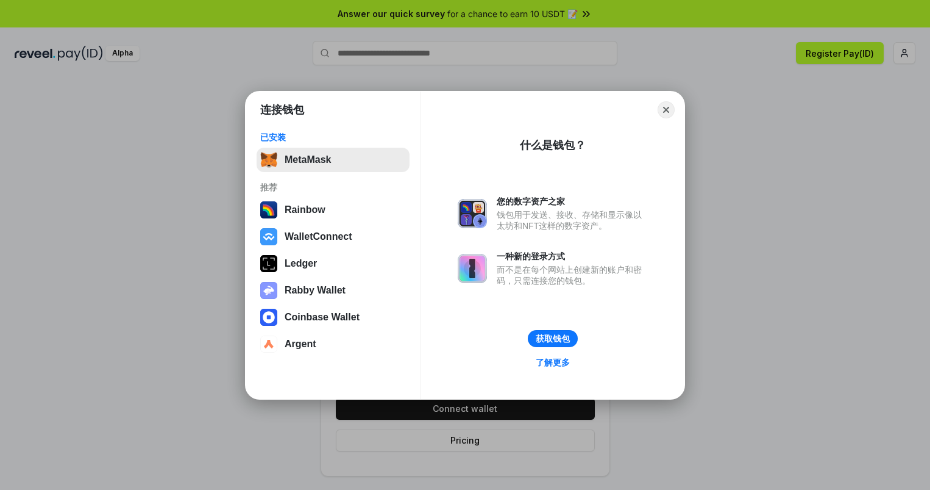  I want to click on div: MetaMask, so click(308, 160).